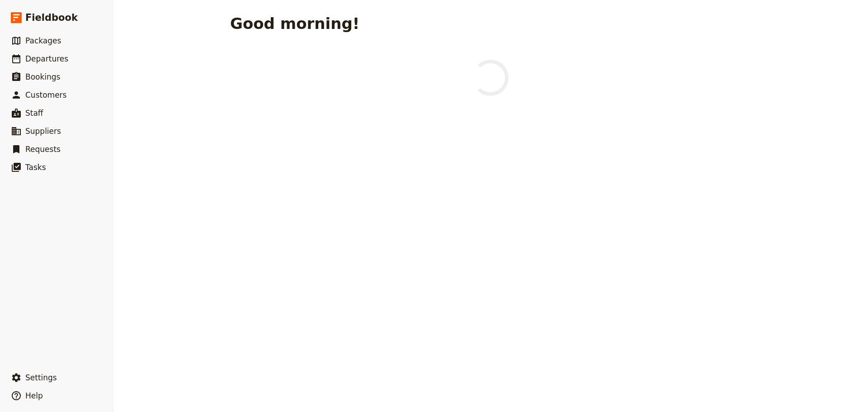  I want to click on span: Fieldbook, so click(51, 18).